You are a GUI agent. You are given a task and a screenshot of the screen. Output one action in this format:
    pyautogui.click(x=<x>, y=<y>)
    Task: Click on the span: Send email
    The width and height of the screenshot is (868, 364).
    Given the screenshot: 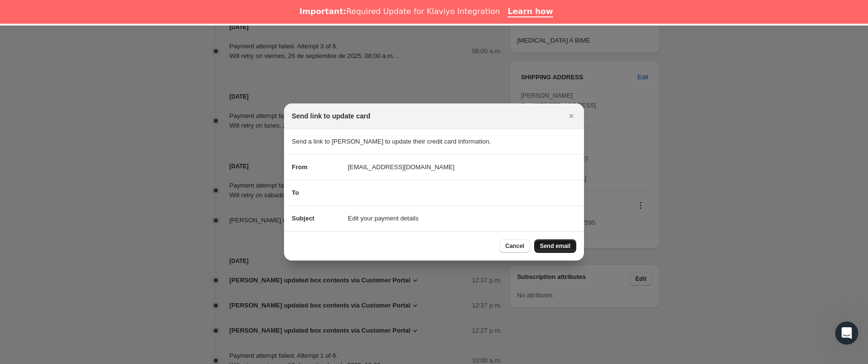 What is the action you would take?
    pyautogui.click(x=555, y=246)
    